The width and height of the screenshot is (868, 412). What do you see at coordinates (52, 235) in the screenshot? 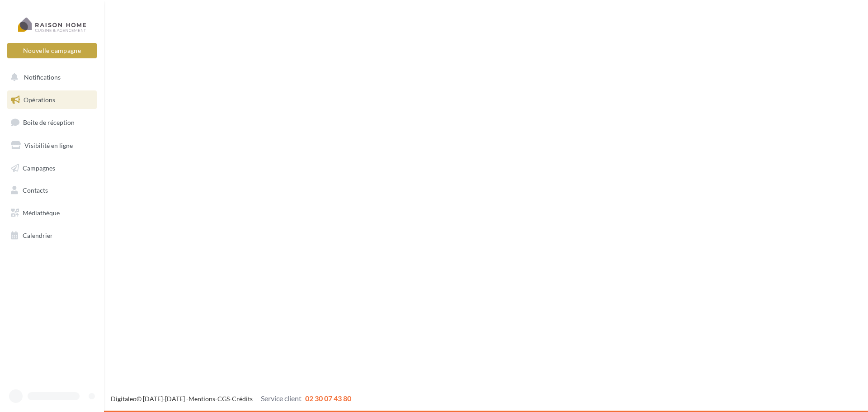
I see `a: Calendrier` at bounding box center [52, 235].